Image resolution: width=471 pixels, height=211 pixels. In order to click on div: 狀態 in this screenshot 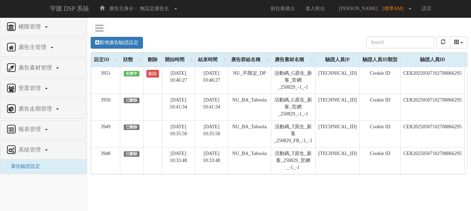, I will do `click(132, 60)`.